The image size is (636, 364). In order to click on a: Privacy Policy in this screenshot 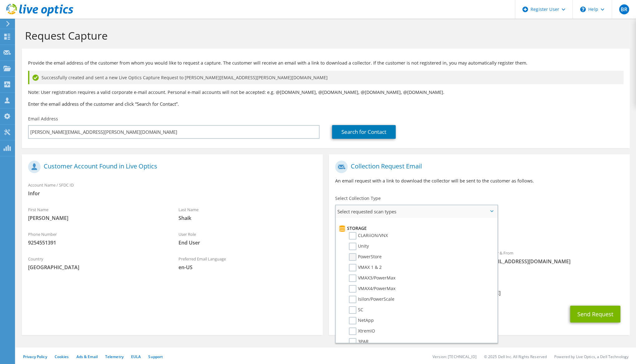, I will do `click(35, 356)`.